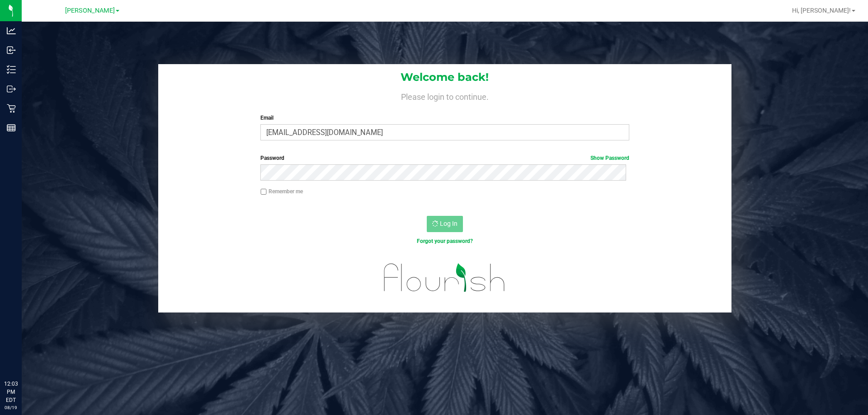 The image size is (868, 415). I want to click on button: Log In, so click(445, 224).